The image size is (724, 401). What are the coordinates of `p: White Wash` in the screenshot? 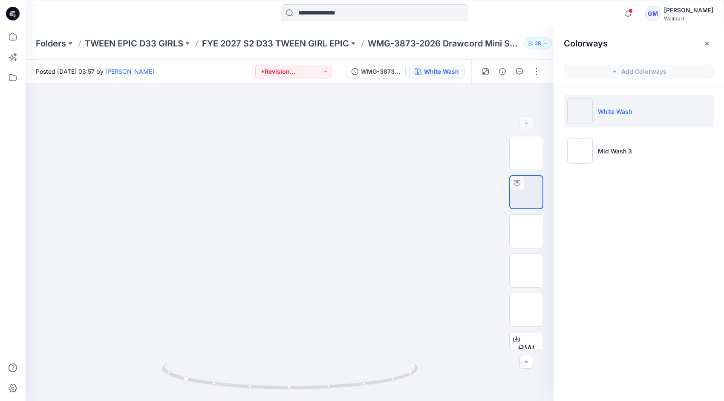 It's located at (615, 111).